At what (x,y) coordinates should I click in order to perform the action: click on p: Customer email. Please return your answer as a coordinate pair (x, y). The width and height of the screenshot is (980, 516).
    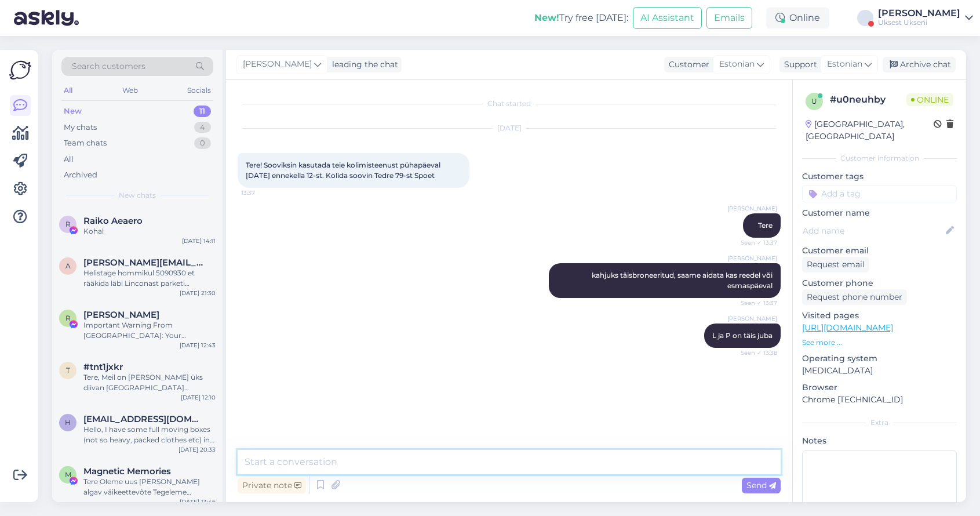
    Looking at the image, I should click on (880, 250).